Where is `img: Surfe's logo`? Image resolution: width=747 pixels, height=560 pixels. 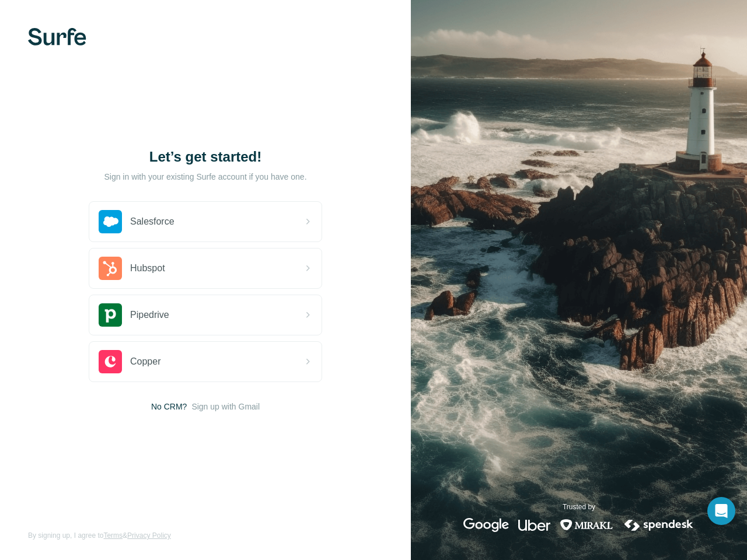 img: Surfe's logo is located at coordinates (57, 37).